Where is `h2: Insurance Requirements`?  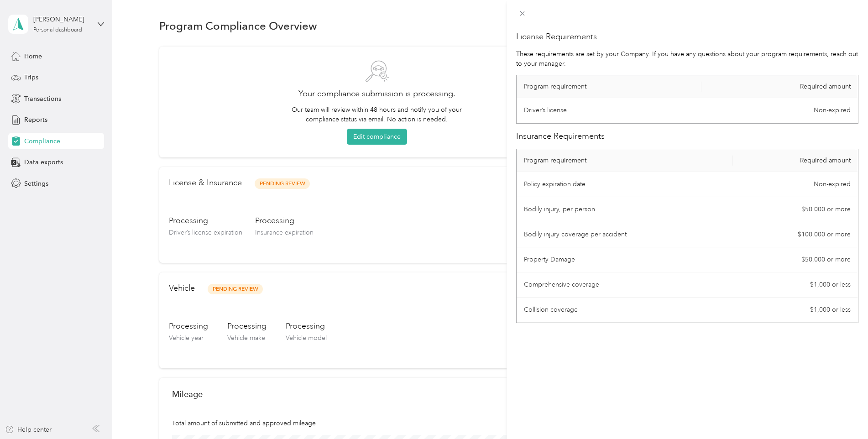
h2: Insurance Requirements is located at coordinates (687, 136).